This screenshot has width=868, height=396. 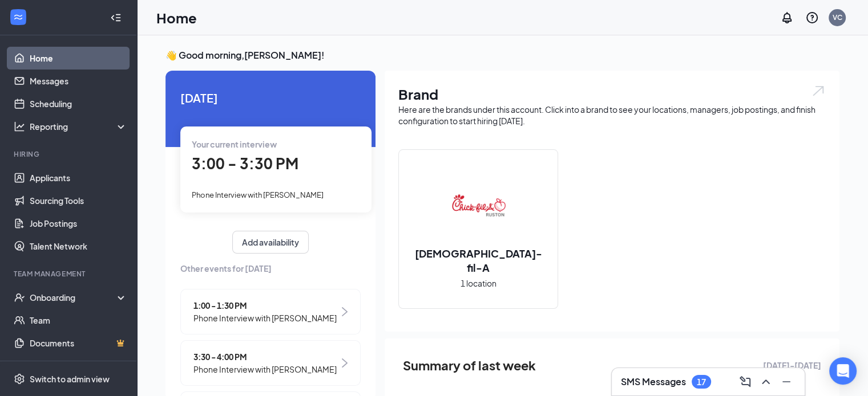 I want to click on a: Messages, so click(x=78, y=81).